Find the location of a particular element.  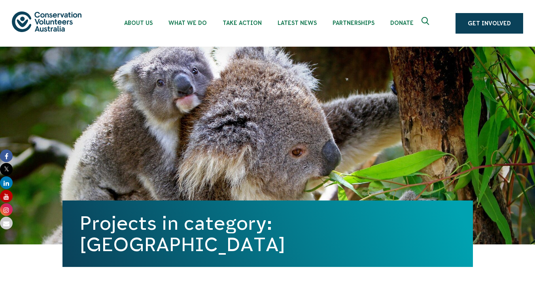

img: logo.svg is located at coordinates (47, 21).